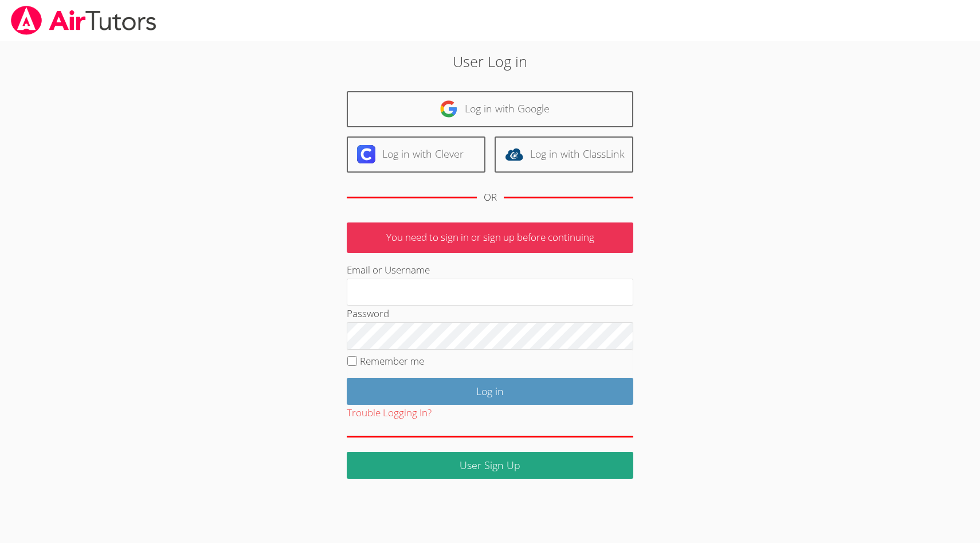 This screenshot has height=543, width=980. What do you see at coordinates (564, 154) in the screenshot?
I see `a: Log in with ClassLink` at bounding box center [564, 154].